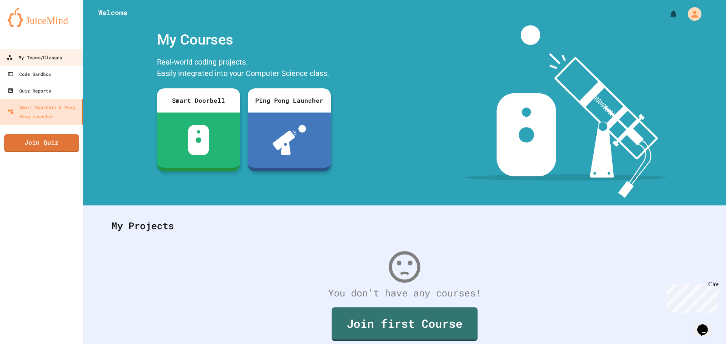 The image size is (726, 344). I want to click on div: Chat with us now!Close, so click(28, 25).